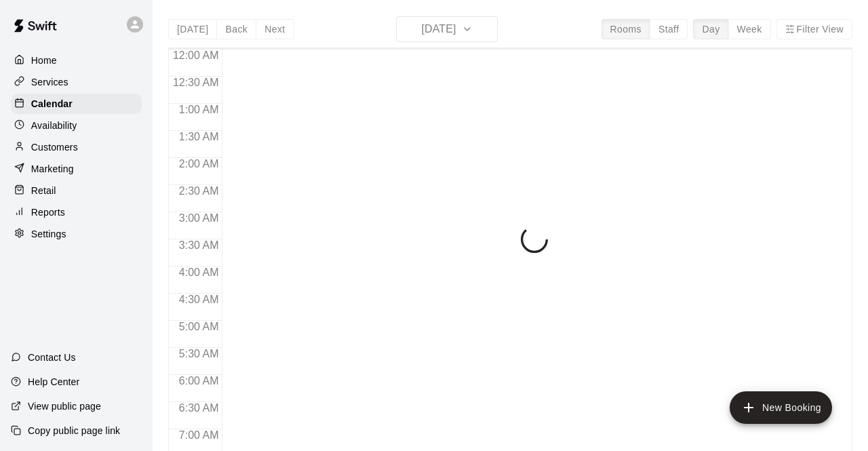 This screenshot has width=868, height=451. What do you see at coordinates (52, 357) in the screenshot?
I see `p: Contact Us` at bounding box center [52, 357].